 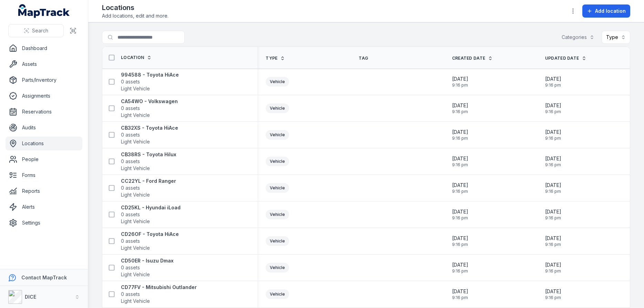 What do you see at coordinates (44, 207) in the screenshot?
I see `a: Alerts` at bounding box center [44, 207].